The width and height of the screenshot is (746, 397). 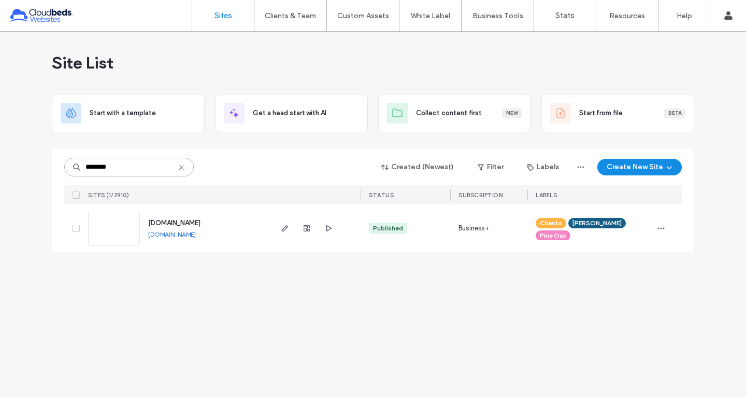 I want to click on span: Pine Oak, so click(x=553, y=235).